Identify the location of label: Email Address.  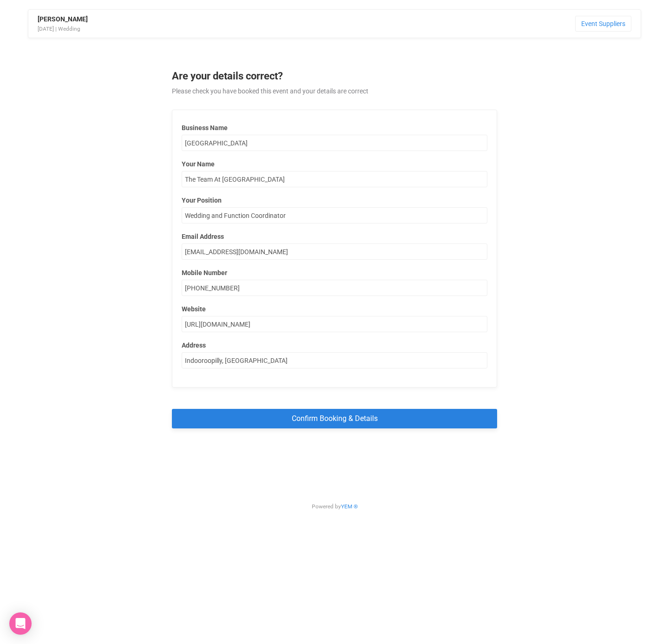
(335, 237).